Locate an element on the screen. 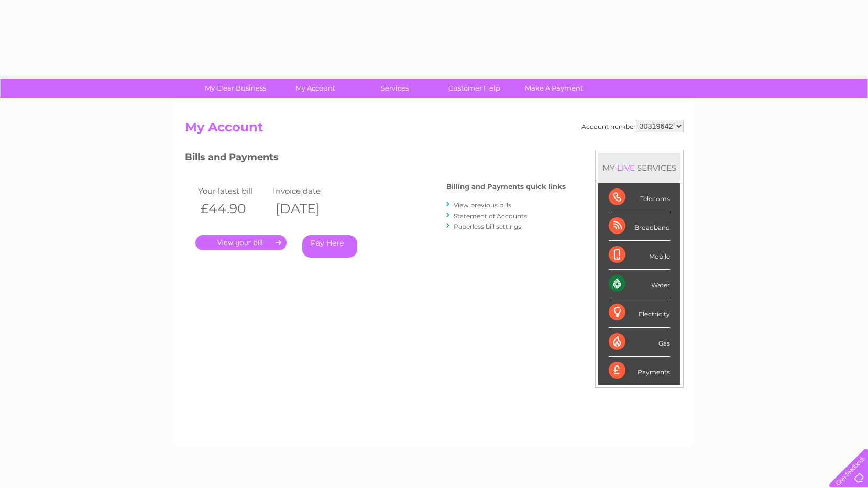 The width and height of the screenshot is (868, 488). a: View previous bills is located at coordinates (482, 205).